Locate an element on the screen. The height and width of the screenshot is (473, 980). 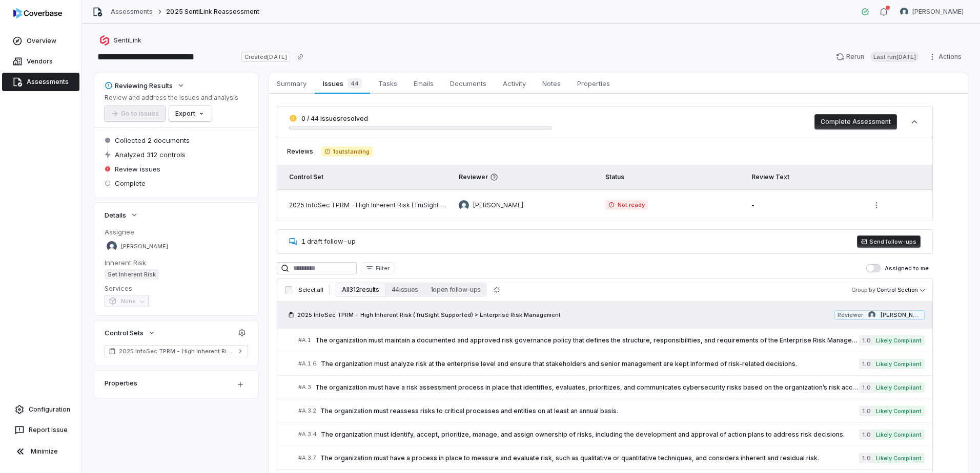
span: Collected 2 documents is located at coordinates (153, 140).